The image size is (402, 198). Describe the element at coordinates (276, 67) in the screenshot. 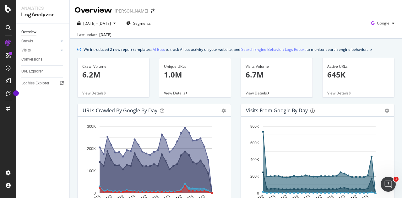

I see `div: Visits Volume` at that location.